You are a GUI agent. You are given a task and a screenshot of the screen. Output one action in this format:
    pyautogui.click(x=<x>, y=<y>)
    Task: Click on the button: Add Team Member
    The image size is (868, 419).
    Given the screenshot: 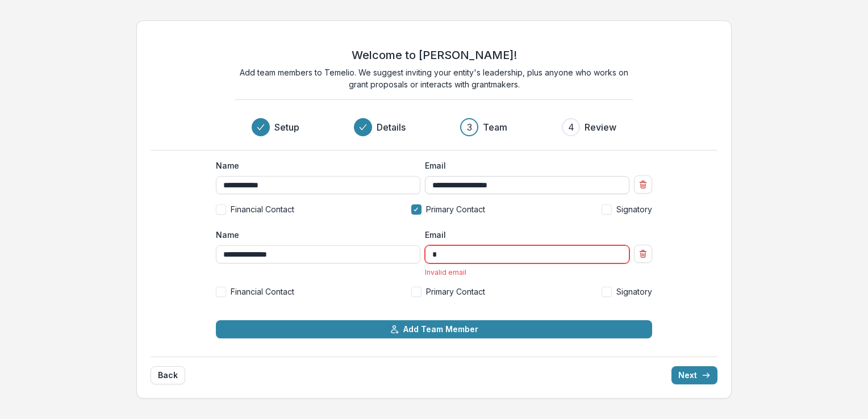 What is the action you would take?
    pyautogui.click(x=434, y=329)
    